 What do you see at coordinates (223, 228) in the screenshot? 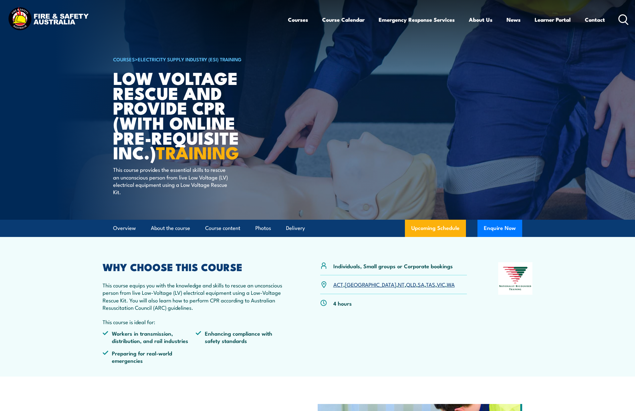
I see `a: Course content` at bounding box center [223, 228].